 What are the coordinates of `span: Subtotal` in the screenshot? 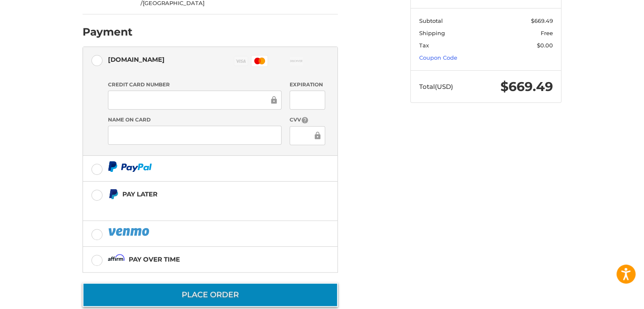 It's located at (431, 21).